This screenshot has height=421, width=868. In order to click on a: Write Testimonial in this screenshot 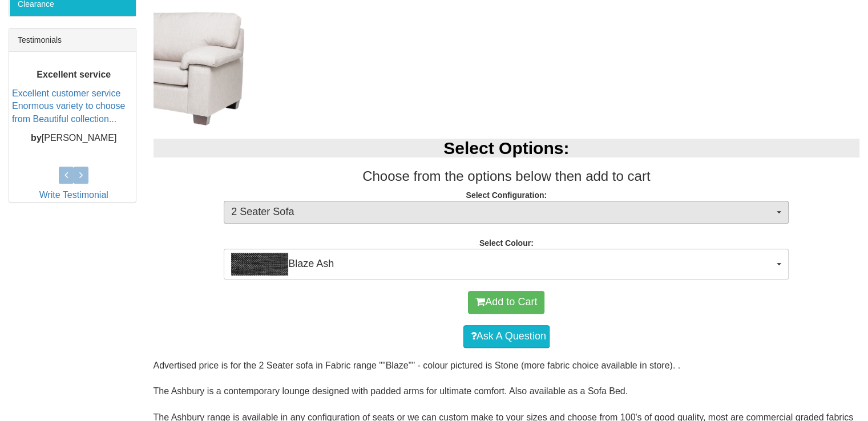, I will do `click(74, 194)`.